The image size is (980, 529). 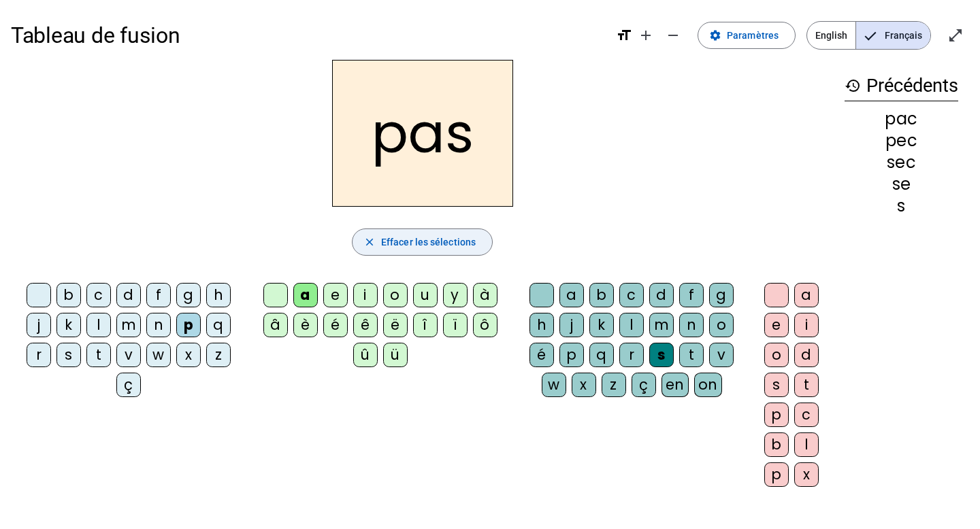 I want to click on mat-icon: add, so click(x=646, y=35).